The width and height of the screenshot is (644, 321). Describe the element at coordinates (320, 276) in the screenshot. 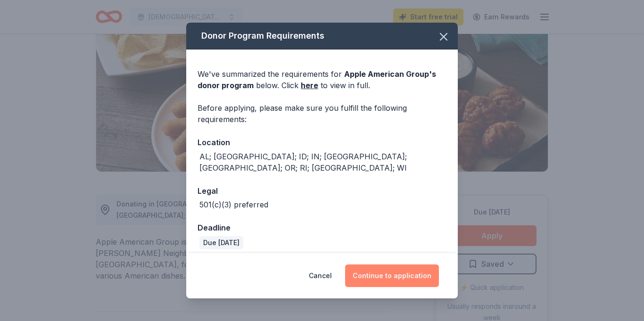

I see `button: Cancel` at that location.